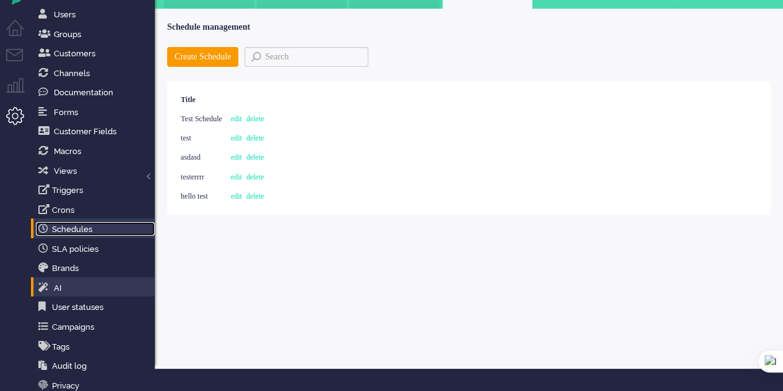  What do you see at coordinates (72, 73) in the screenshot?
I see `span: Channels` at bounding box center [72, 73].